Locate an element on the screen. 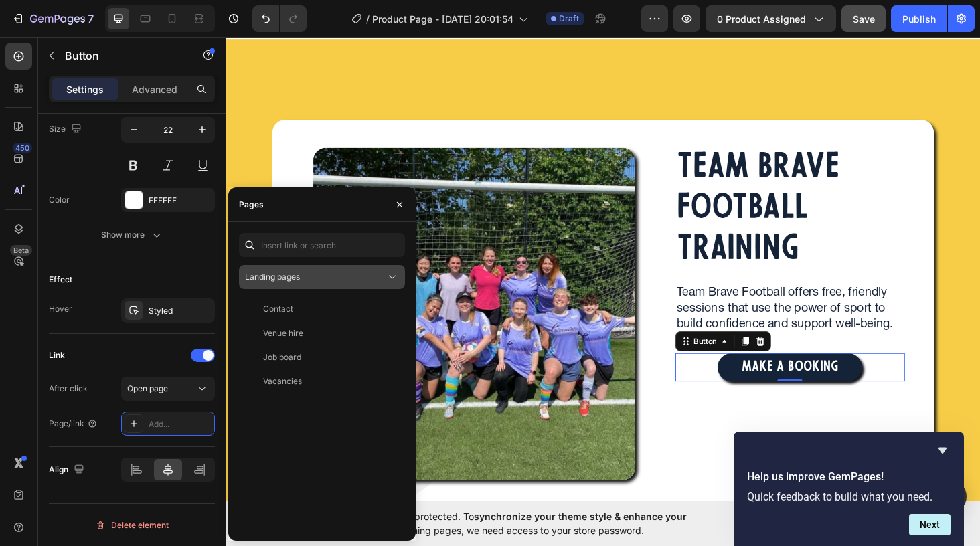 The width and height of the screenshot is (980, 546). p: Quick feedback to build what you need. is located at coordinates (849, 497).